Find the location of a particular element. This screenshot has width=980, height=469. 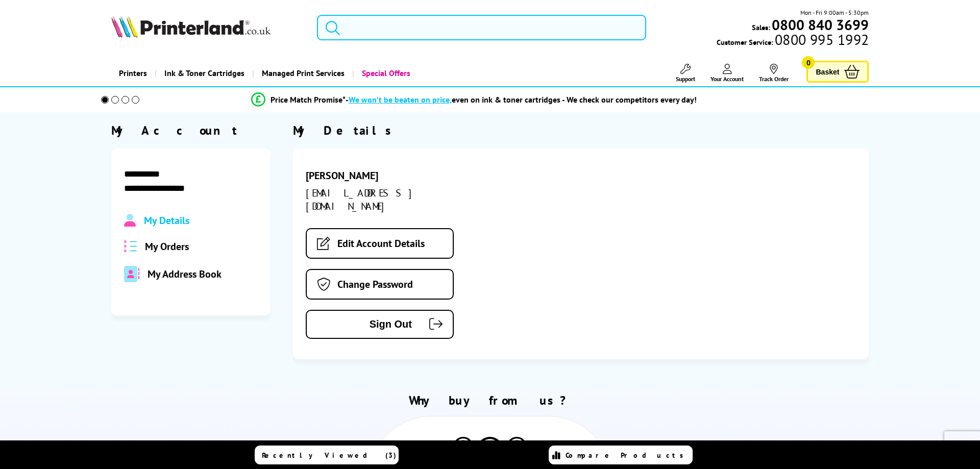

button: Sign Out is located at coordinates (379, 324).